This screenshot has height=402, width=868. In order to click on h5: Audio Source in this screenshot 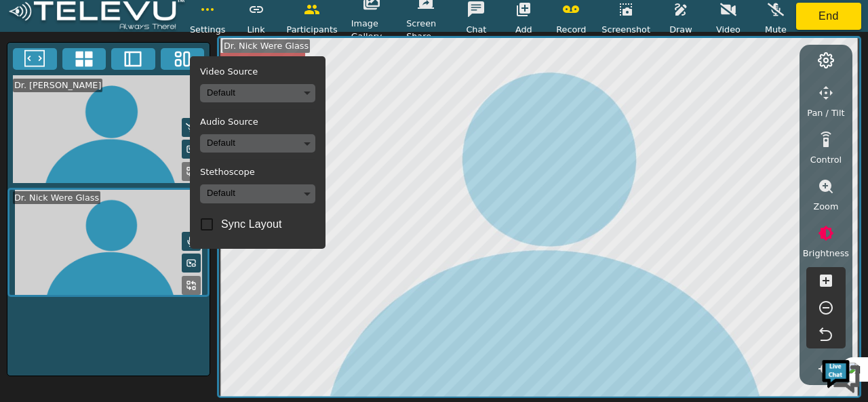, I will do `click(258, 122)`.